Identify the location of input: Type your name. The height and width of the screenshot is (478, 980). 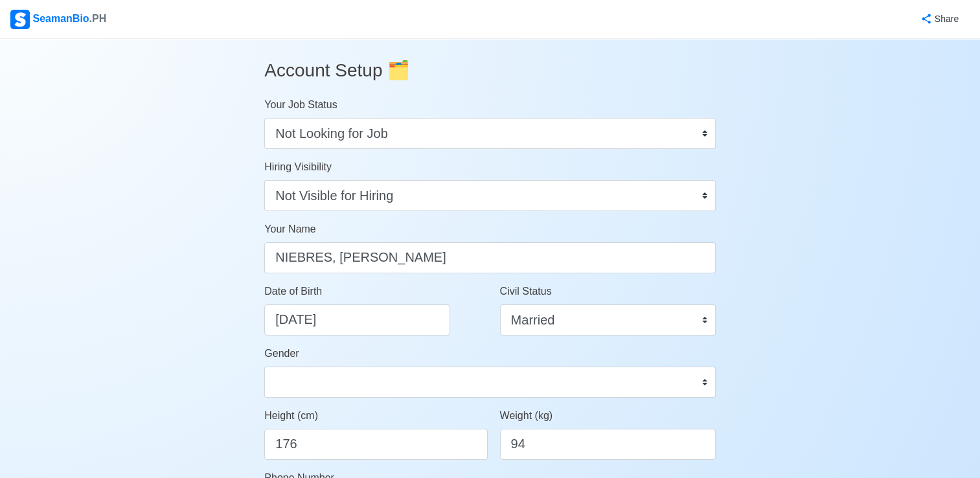
(490, 258).